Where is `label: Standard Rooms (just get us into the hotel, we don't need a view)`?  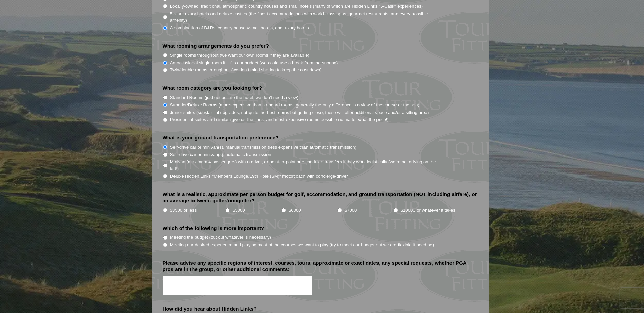
label: Standard Rooms (just get us into the hotel, we don't need a view) is located at coordinates (234, 97).